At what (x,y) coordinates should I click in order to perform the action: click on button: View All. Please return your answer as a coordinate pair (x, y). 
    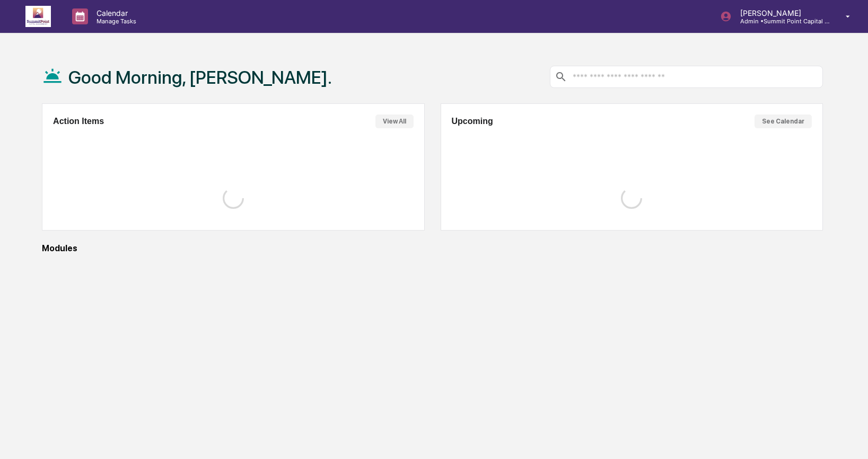
    Looking at the image, I should click on (394, 121).